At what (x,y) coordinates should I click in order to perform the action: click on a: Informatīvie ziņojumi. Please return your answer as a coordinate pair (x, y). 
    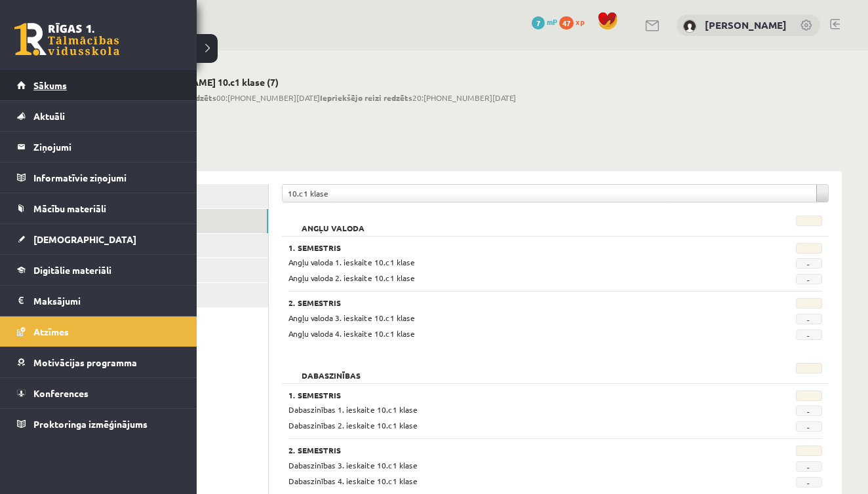
    Looking at the image, I should click on (98, 177).